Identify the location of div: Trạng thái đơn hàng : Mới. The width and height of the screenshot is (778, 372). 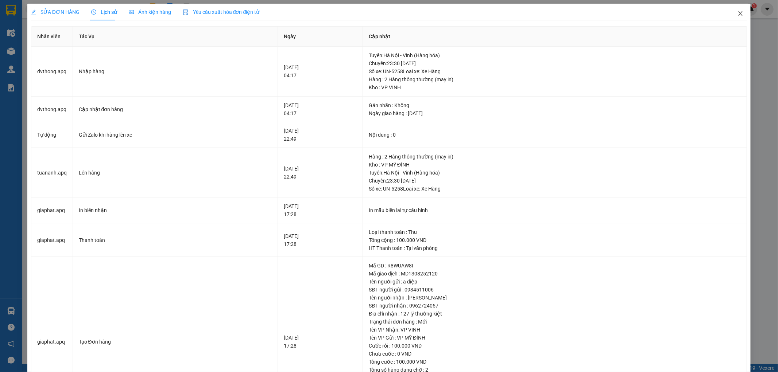
(554, 322).